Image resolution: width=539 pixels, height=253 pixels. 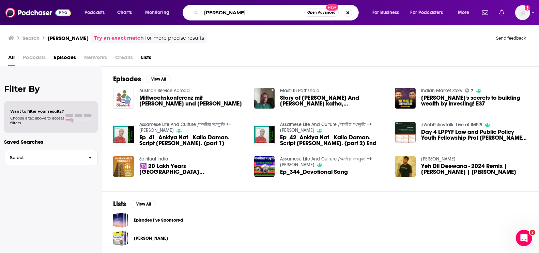 I want to click on span: For Business, so click(x=386, y=13).